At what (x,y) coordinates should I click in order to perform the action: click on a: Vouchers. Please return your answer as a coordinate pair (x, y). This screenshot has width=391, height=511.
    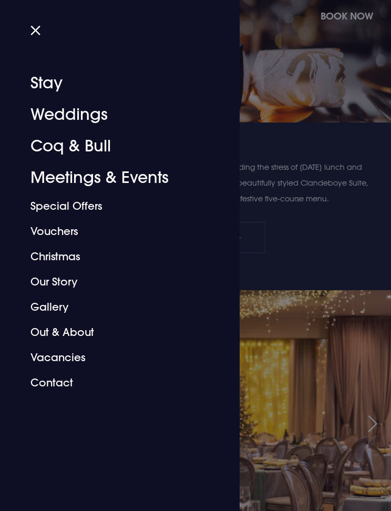
    Looking at the image, I should click on (114, 231).